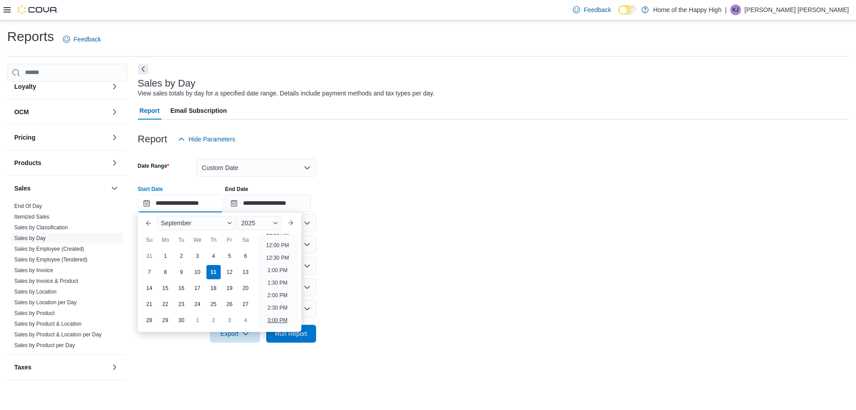  Describe the element at coordinates (259, 223) in the screenshot. I see `div: Button. Open the year selector. 2025 is currently selected.` at that location.